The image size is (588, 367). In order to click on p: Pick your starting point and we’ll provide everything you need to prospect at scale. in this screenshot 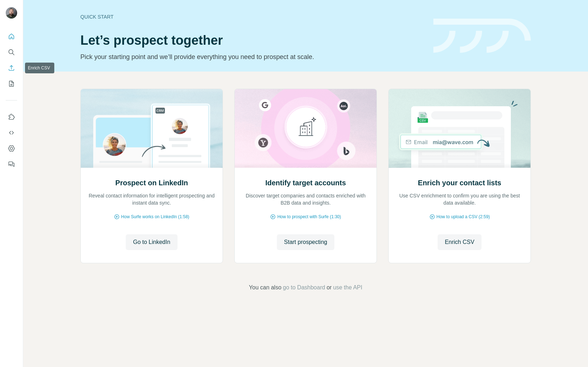, I will do `click(252, 57)`.